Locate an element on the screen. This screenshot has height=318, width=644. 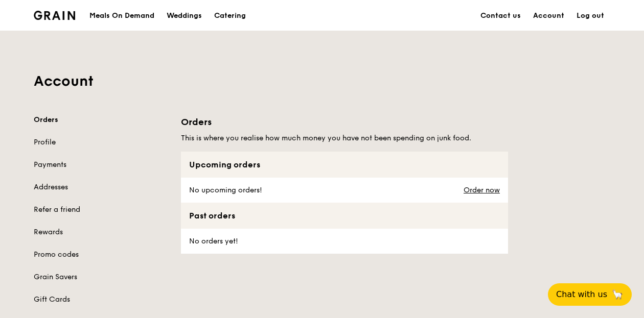
span: Chat with us is located at coordinates (581, 295).